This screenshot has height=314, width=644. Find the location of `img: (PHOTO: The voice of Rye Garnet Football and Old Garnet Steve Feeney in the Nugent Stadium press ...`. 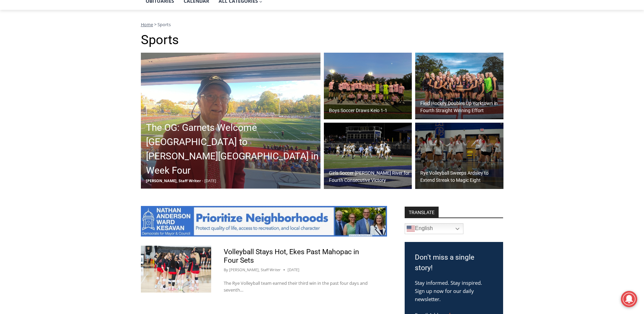

img: (PHOTO: The voice of Rye Garnet Football and Old Garnet Steve Feeney in the Nugent Stadium press ... is located at coordinates (230, 121).